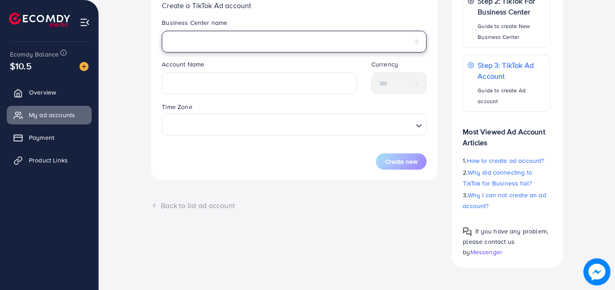 This screenshot has height=290, width=615. I want to click on div: Search for option, so click(294, 124).